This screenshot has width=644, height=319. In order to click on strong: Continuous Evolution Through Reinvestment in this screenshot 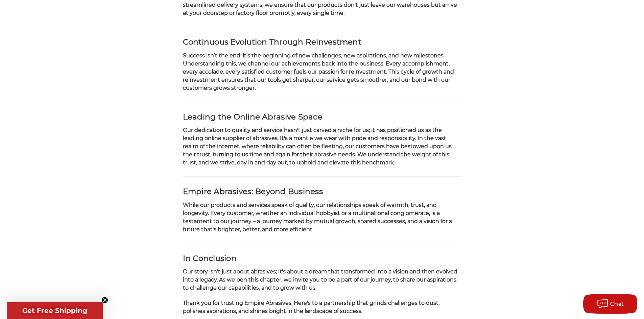, I will do `click(272, 42)`.